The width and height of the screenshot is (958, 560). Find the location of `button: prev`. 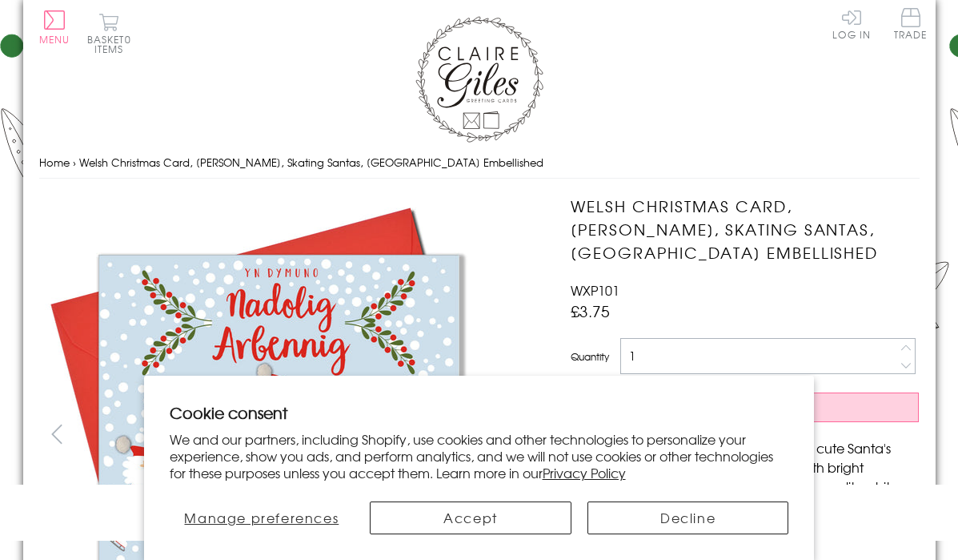

button: prev is located at coordinates (57, 433).